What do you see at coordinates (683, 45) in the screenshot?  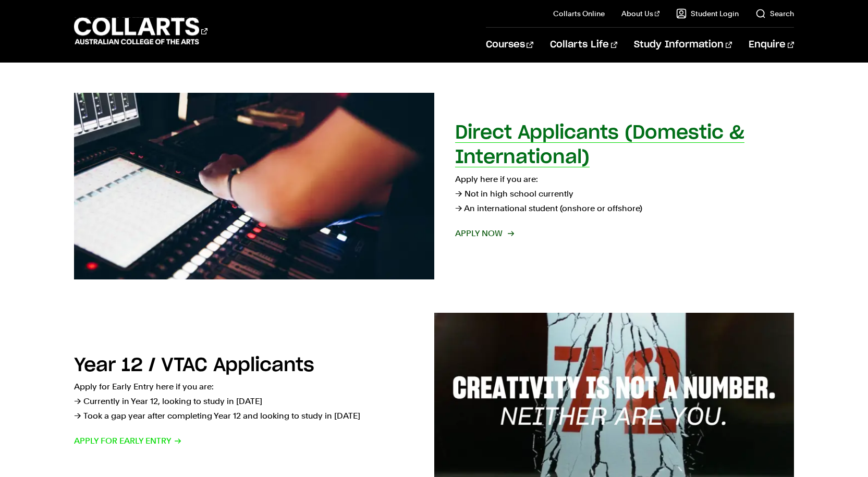 I see `a: Study Information` at bounding box center [683, 45].